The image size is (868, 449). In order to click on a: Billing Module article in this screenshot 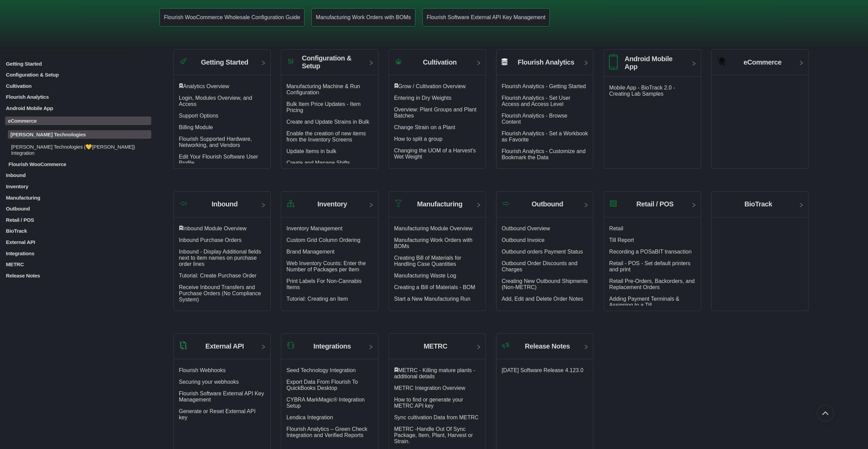, I will do `click(196, 128)`.